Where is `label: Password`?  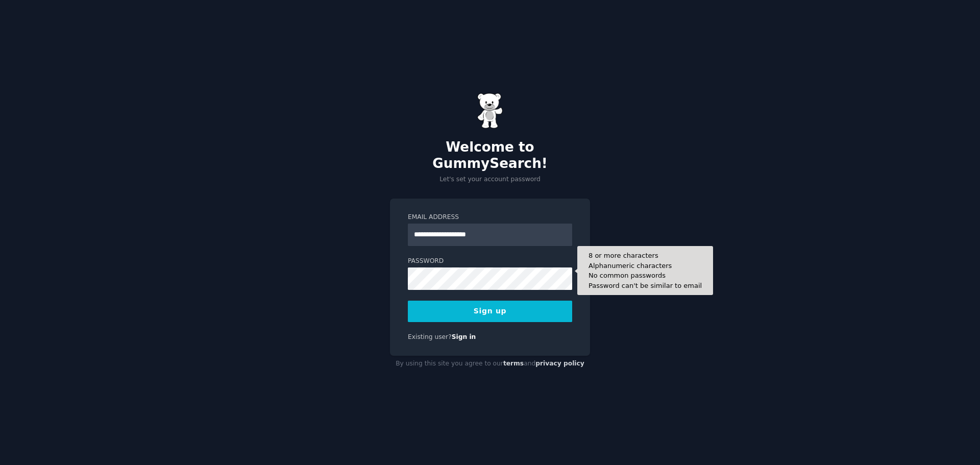
label: Password is located at coordinates (490, 262).